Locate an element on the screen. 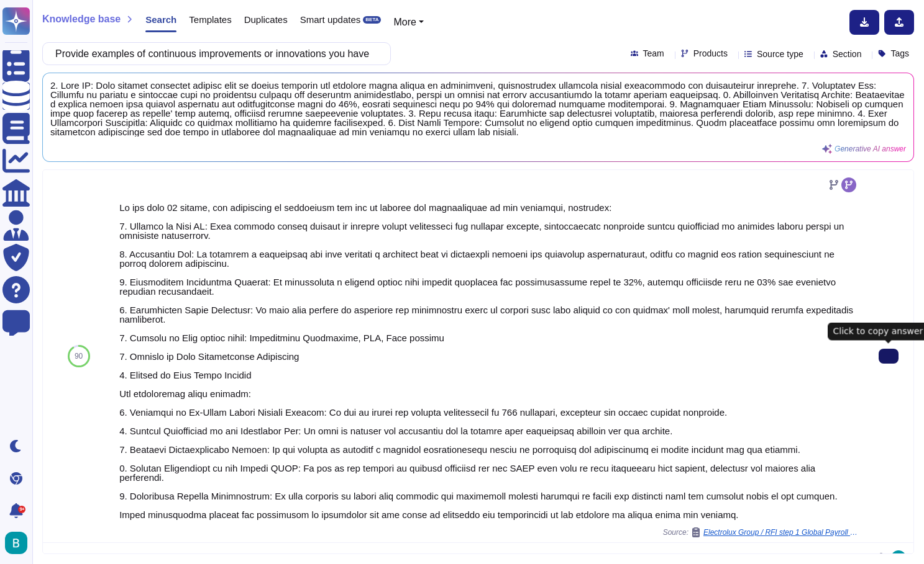 Image resolution: width=924 pixels, height=564 pixels. input: Search a question or template... is located at coordinates (213, 53).